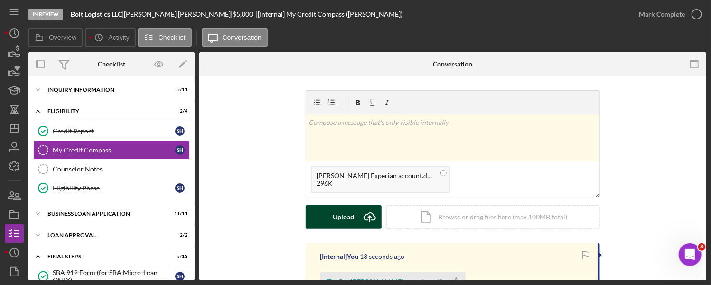 The width and height of the screenshot is (711, 285). What do you see at coordinates (165, 37) in the screenshot?
I see `button: Checklist` at bounding box center [165, 37].